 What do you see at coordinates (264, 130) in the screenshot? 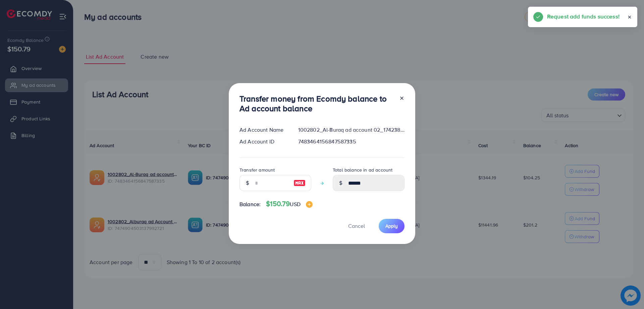
I see `div: Ad Account Name` at bounding box center [264, 130].